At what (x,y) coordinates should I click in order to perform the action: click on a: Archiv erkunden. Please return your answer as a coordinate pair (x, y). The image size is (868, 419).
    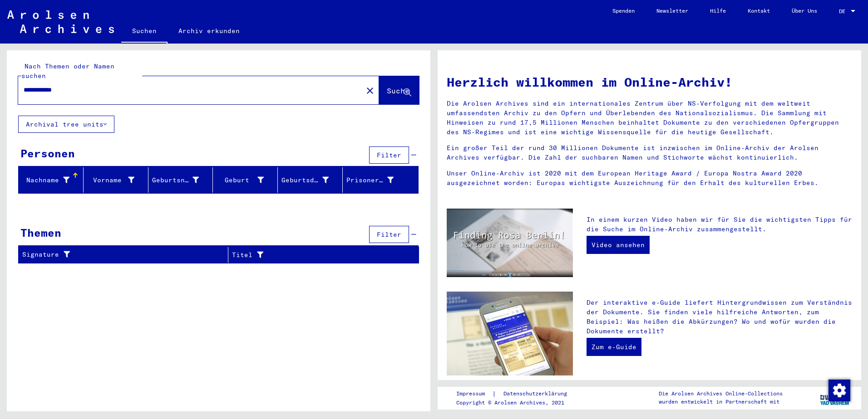
    Looking at the image, I should click on (209, 31).